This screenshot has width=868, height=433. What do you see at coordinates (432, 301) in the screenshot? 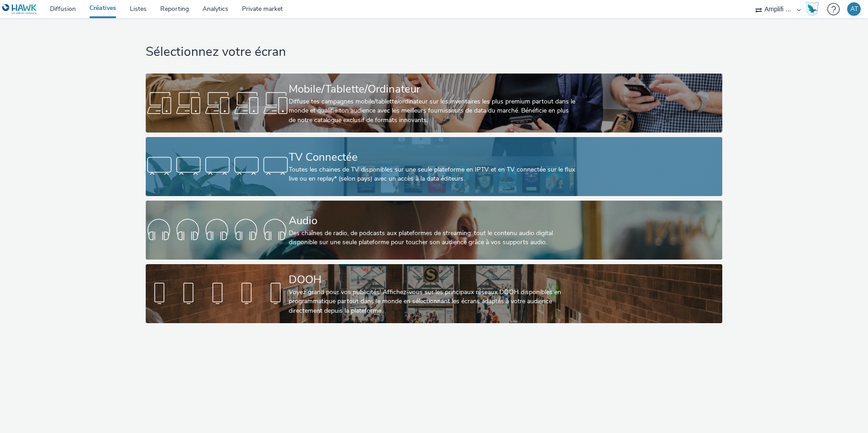
I see `div: Voyez grand pour vos publicités! Affichez-vous sur les principaux réseaux DOOH disponibles en pro...` at bounding box center [432, 301].